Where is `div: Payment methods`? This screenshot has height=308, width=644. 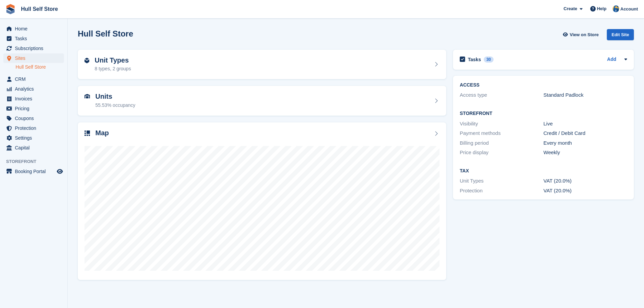
div: Payment methods is located at coordinates (501, 133).